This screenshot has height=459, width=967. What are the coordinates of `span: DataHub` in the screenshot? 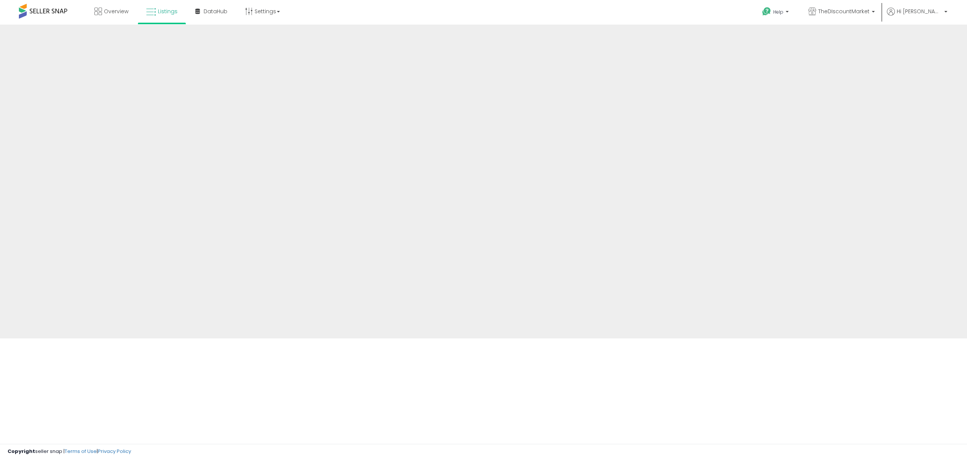 It's located at (215, 11).